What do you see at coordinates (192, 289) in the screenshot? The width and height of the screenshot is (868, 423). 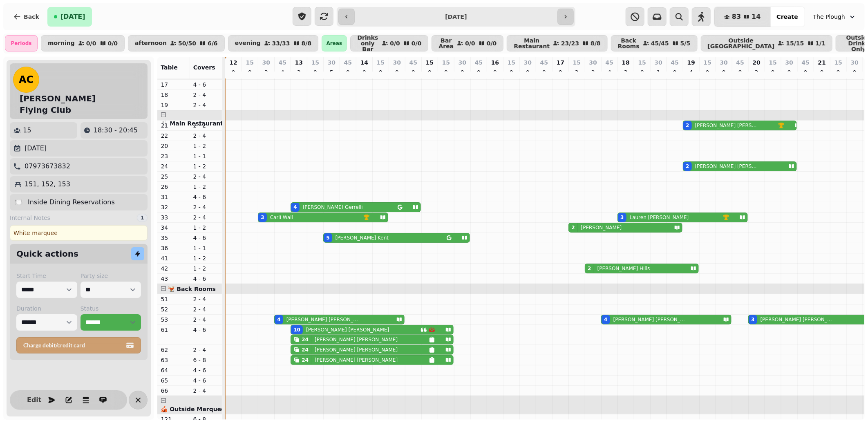 I see `span: 🫕 Back Rooms` at bounding box center [192, 289].